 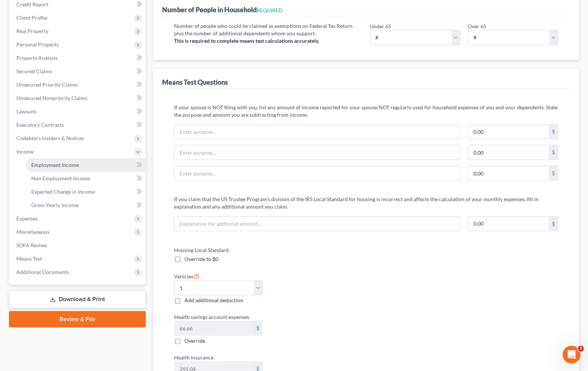 What do you see at coordinates (50, 138) in the screenshot?
I see `span: Codebtors Insiders & Notices` at bounding box center [50, 138].